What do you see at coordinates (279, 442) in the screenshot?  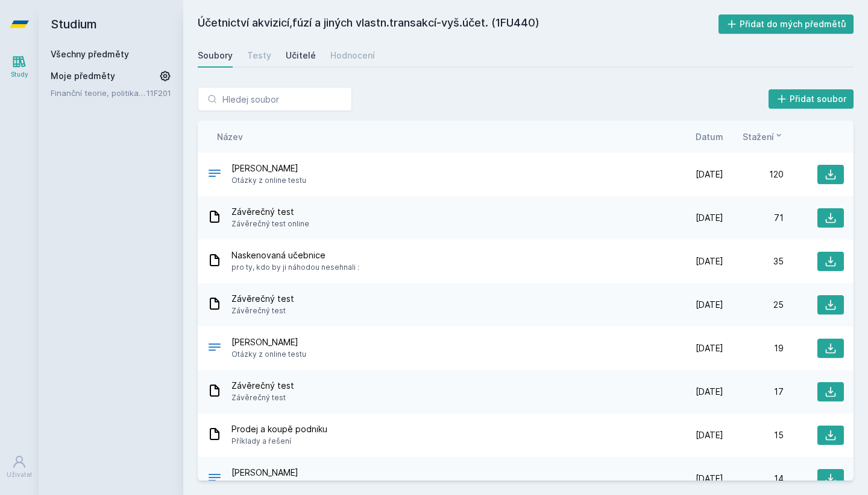 I see `span: Příklady a řešení` at bounding box center [279, 442].